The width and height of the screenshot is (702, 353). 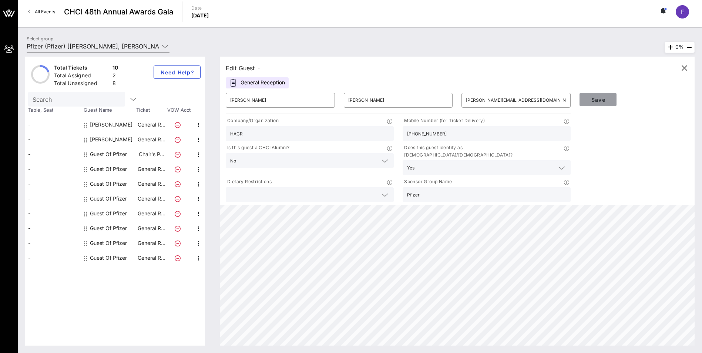 What do you see at coordinates (116, 84) in the screenshot?
I see `div: 8` at bounding box center [116, 84].